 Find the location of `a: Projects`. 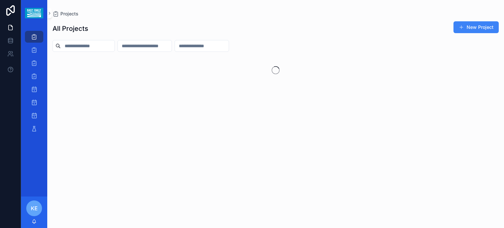

a: Projects is located at coordinates (65, 14).